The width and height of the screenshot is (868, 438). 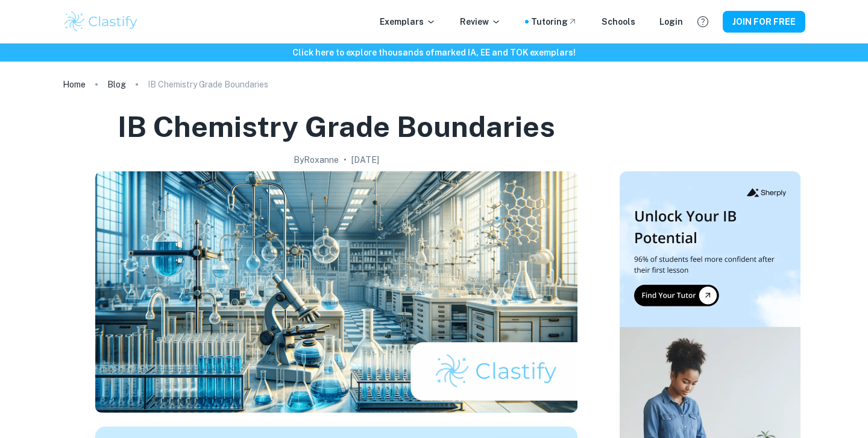 I want to click on img: Clastify logo, so click(x=101, y=22).